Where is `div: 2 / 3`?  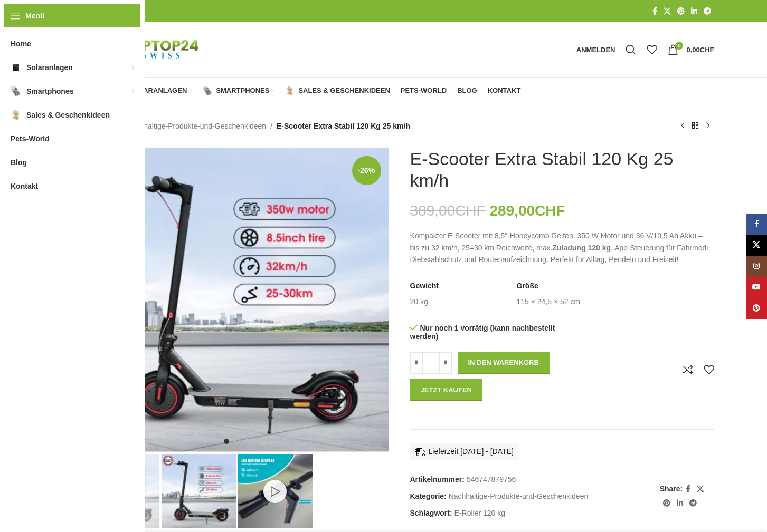 div: 2 / 3 is located at coordinates (198, 492).